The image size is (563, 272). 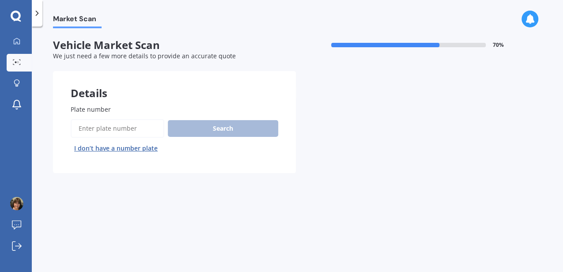 I want to click on input: Enter plate number, so click(x=118, y=129).